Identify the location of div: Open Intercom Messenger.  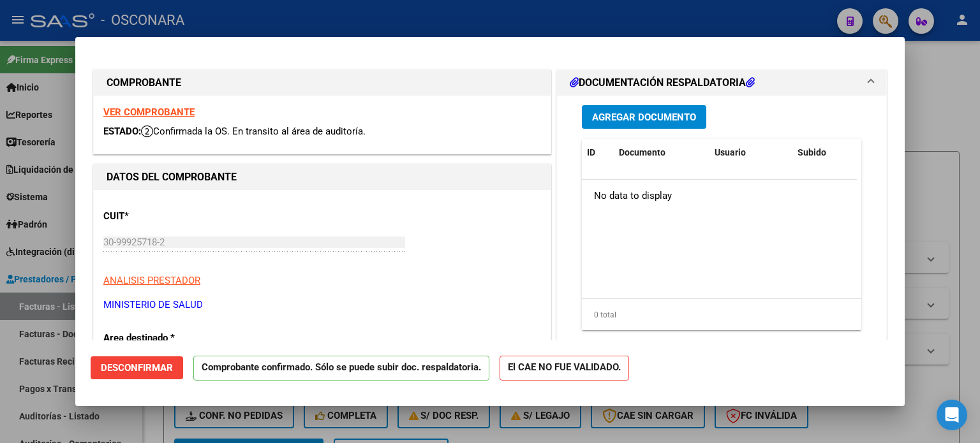
(951, 415).